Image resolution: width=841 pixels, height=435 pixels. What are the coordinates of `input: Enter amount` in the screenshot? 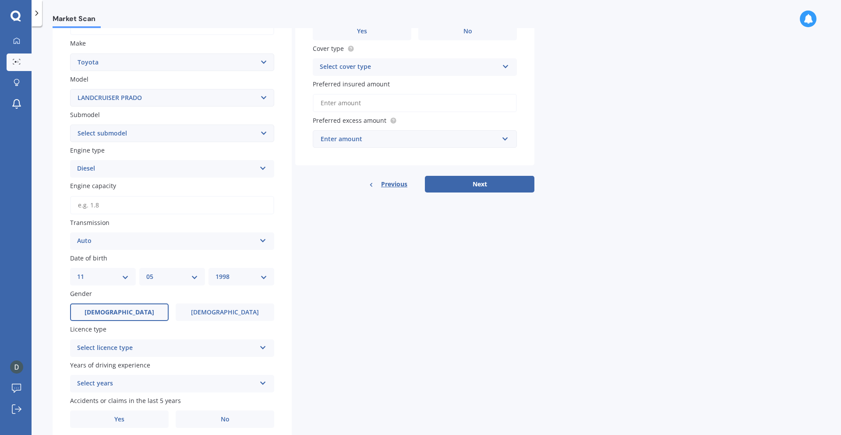 It's located at (415, 103).